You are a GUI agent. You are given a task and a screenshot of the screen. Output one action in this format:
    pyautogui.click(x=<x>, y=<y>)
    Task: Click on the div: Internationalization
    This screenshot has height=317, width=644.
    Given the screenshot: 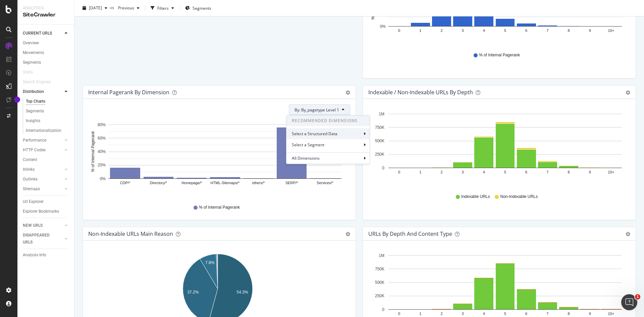 What is the action you would take?
    pyautogui.click(x=44, y=131)
    